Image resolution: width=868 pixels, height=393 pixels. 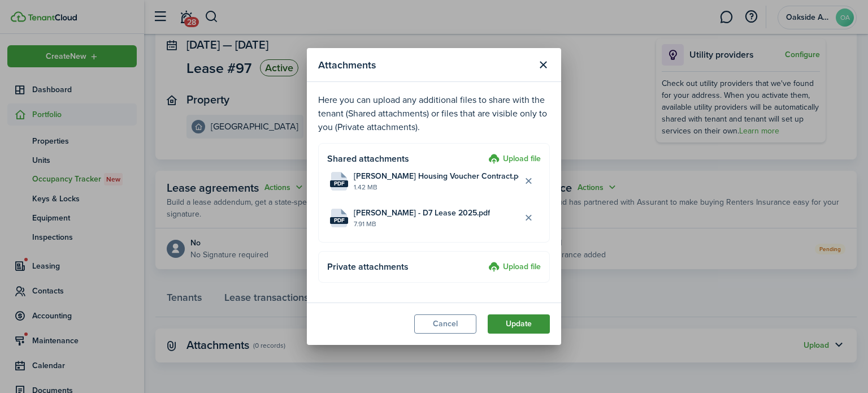 I want to click on file-size: 1.42 MB, so click(x=437, y=187).